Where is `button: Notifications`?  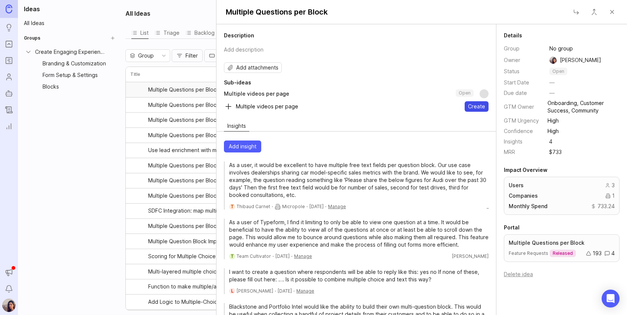 button: Notifications is located at coordinates (9, 288).